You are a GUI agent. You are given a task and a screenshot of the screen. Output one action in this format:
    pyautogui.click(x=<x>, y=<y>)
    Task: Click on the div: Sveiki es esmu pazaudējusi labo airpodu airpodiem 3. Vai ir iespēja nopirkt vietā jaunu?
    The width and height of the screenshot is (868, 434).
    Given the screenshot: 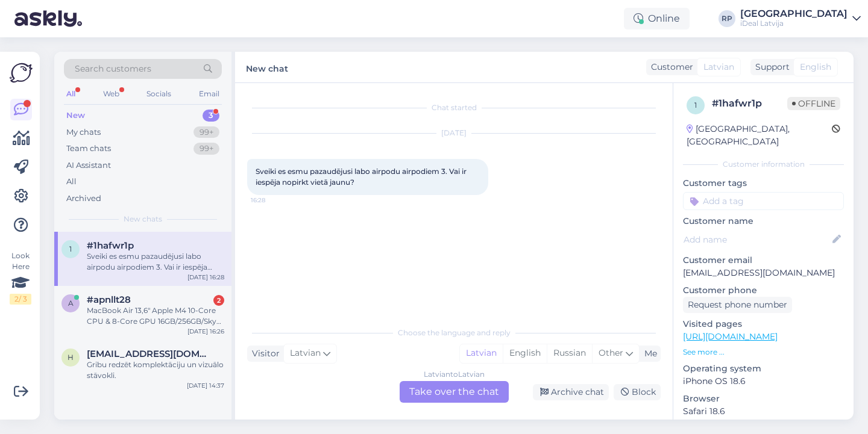 What is the action you would take?
    pyautogui.click(x=155, y=262)
    